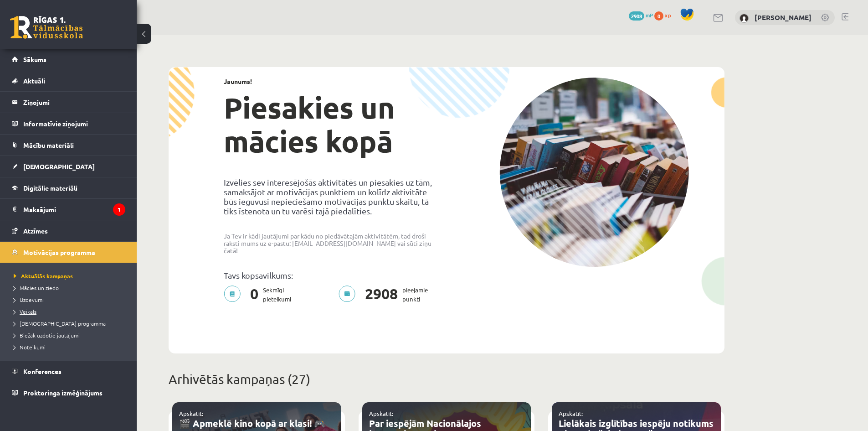  I want to click on a: Sākums, so click(69, 59).